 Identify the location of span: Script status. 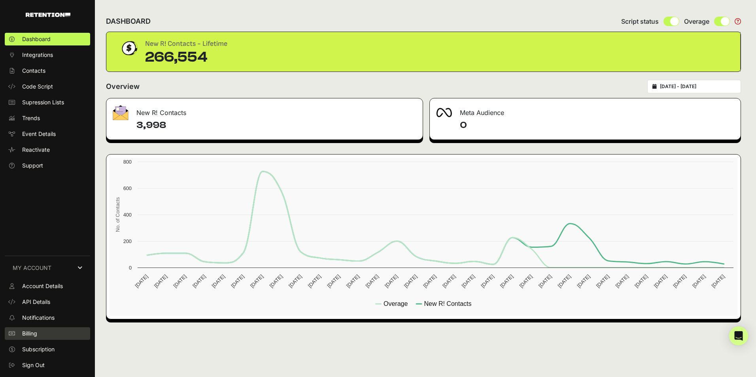
(640, 21).